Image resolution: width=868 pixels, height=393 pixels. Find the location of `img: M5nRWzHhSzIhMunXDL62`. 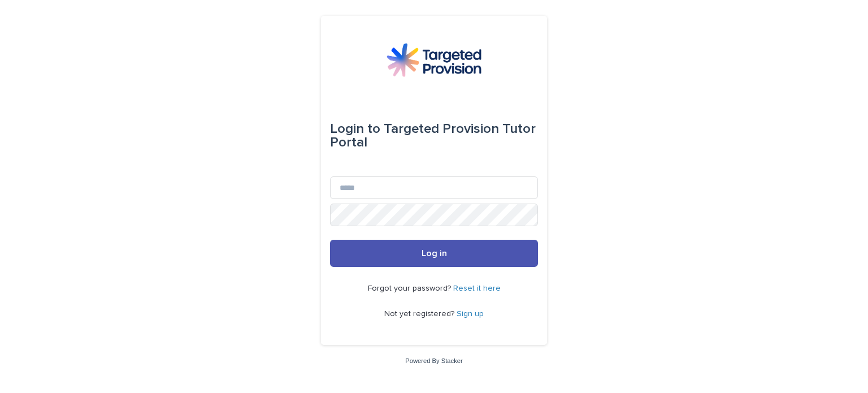

img: M5nRWzHhSzIhMunXDL62 is located at coordinates (434, 60).